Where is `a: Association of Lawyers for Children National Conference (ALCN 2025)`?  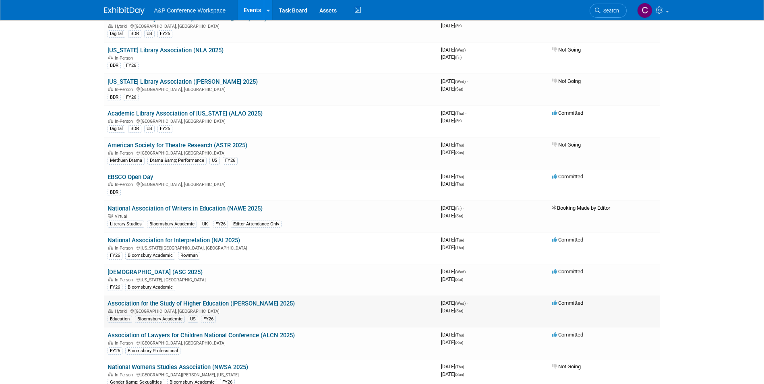 a: Association of Lawyers for Children National Conference (ALCN 2025) is located at coordinates (201, 336).